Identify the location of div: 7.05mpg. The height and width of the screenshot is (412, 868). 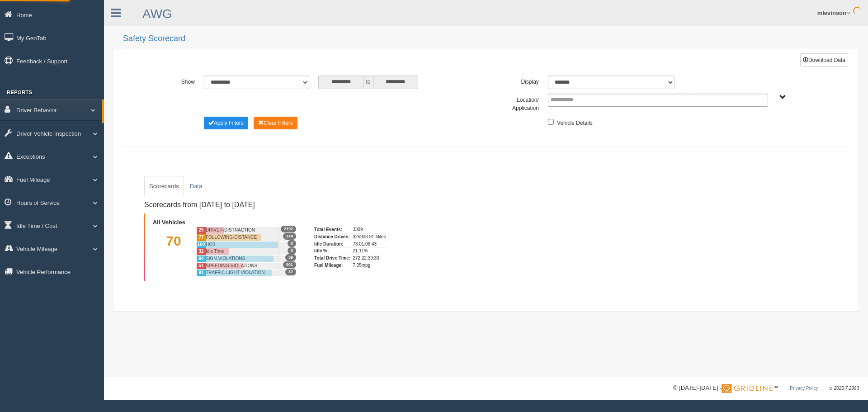
(369, 266).